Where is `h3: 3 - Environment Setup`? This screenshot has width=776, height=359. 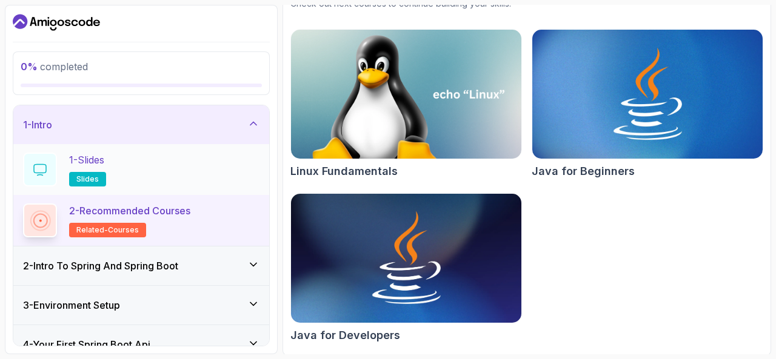
h3: 3 - Environment Setup is located at coordinates (72, 306).